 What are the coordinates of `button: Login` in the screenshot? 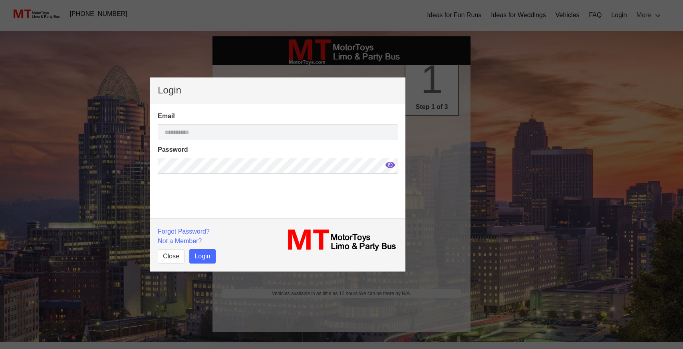 It's located at (202, 256).